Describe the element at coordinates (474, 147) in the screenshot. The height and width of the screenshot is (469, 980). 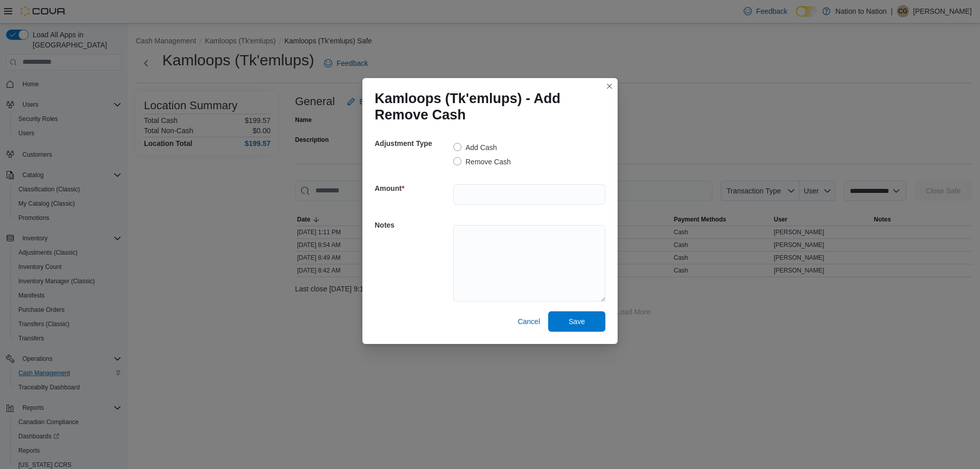
I see `label: Add Cash` at that location.